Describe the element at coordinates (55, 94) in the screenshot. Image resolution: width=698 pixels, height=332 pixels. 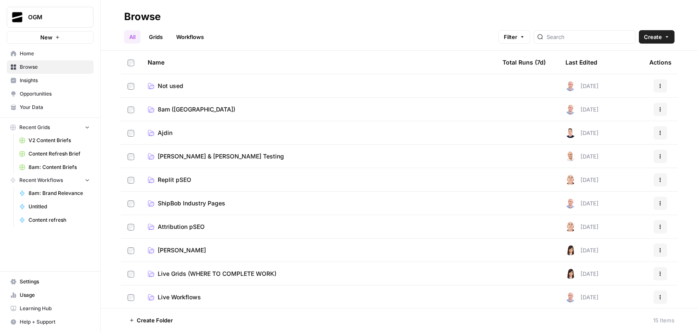
I see `span: Opportunities` at that location.